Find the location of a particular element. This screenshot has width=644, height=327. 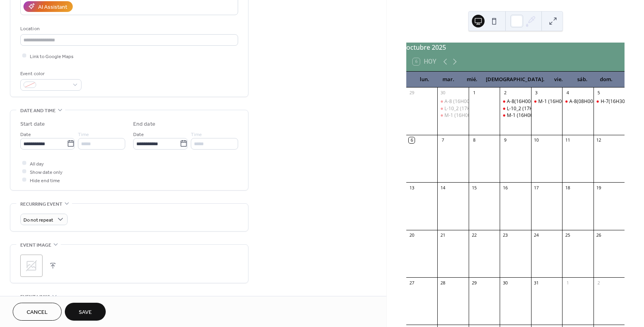

div: AI Assistant is located at coordinates (52, 7).